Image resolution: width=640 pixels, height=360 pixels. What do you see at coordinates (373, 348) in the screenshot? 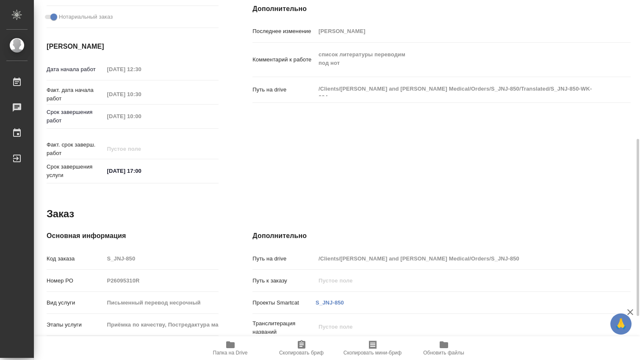
I see `button: Скопировать мини-бриф` at bounding box center [373, 348].